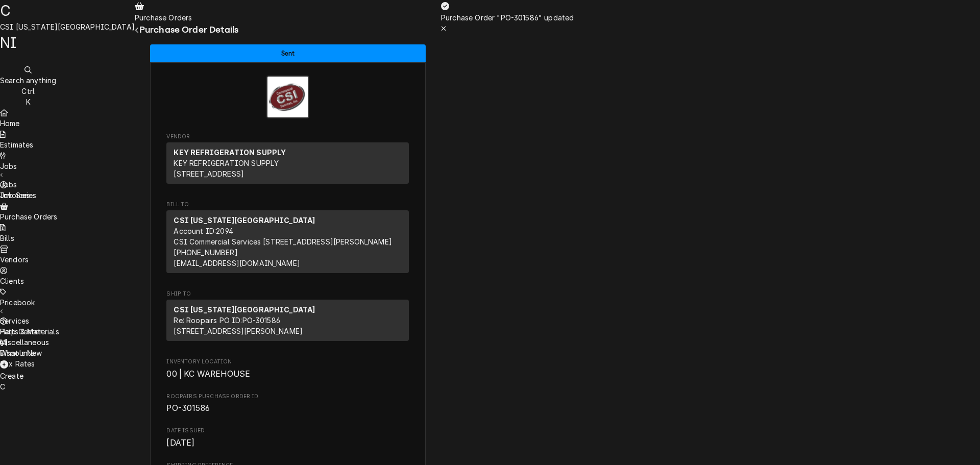  Describe the element at coordinates (227, 320) in the screenshot. I see `span: Re: Roopairs PO ID: PO-301586` at that location.